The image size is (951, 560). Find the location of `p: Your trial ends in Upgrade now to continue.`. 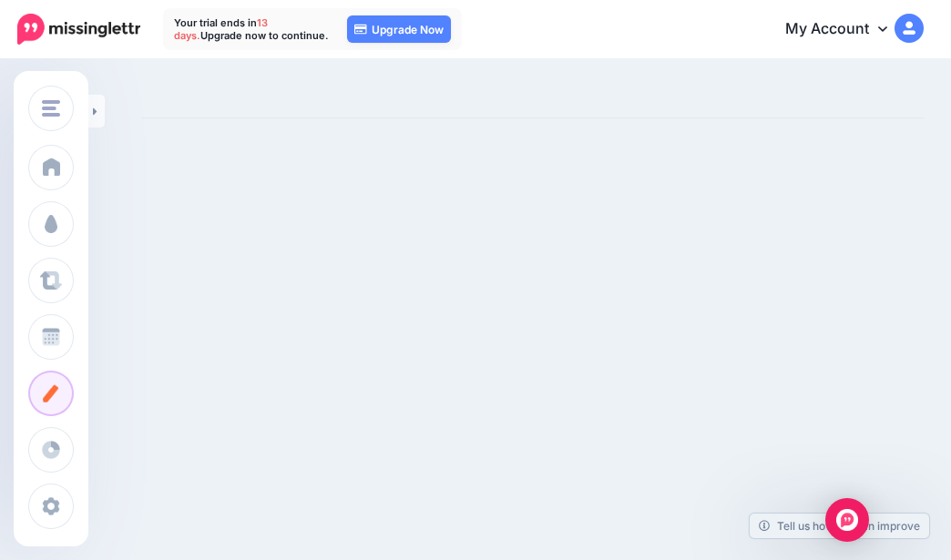

p: Your trial ends in Upgrade now to continue. is located at coordinates (252, 29).